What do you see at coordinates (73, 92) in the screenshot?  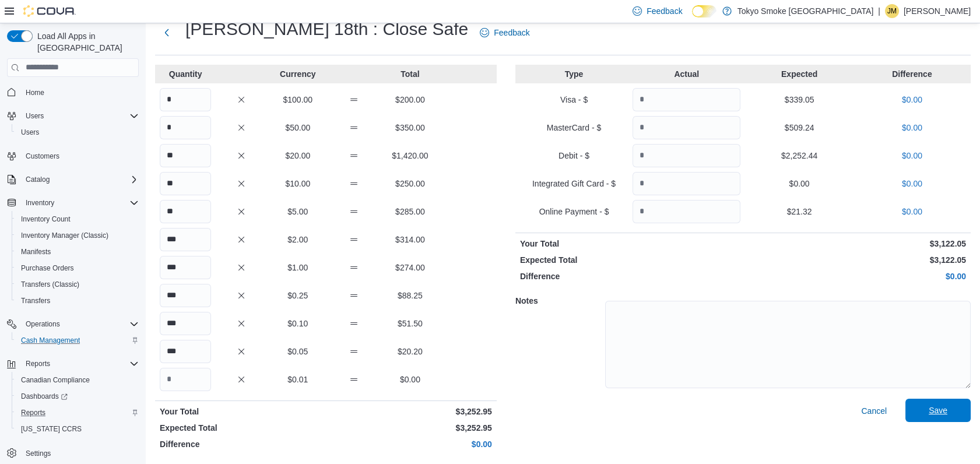 I see `button: Home` at bounding box center [73, 92].